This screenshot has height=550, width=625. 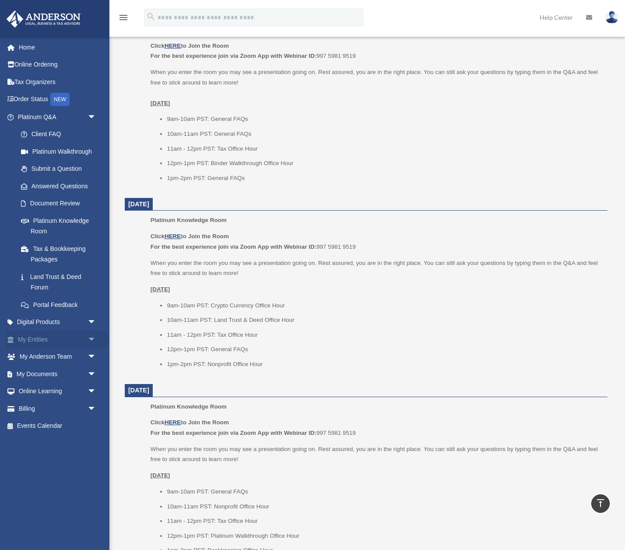 I want to click on i: menu, so click(x=123, y=18).